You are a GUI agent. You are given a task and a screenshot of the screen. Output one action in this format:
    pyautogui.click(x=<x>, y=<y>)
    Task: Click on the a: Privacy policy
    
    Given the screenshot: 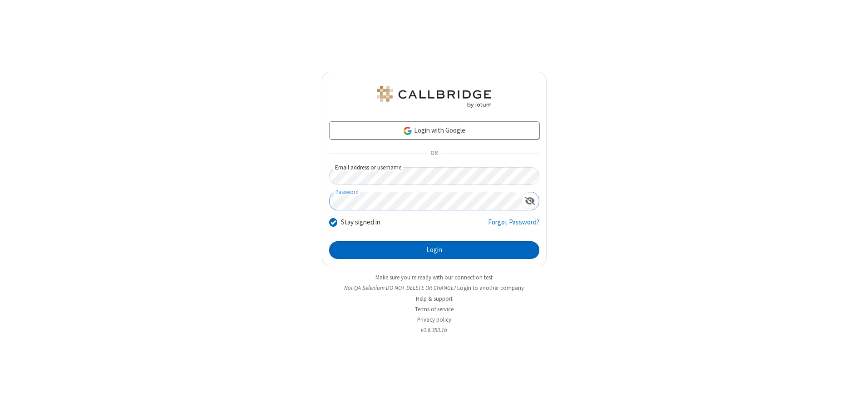 What is the action you would take?
    pyautogui.click(x=434, y=319)
    